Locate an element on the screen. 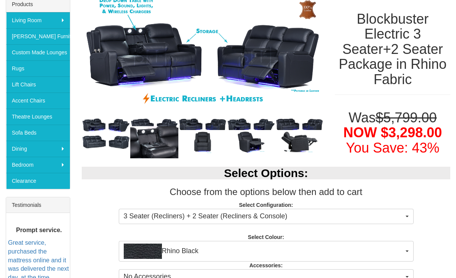  a: Accent Chairs is located at coordinates (38, 100).